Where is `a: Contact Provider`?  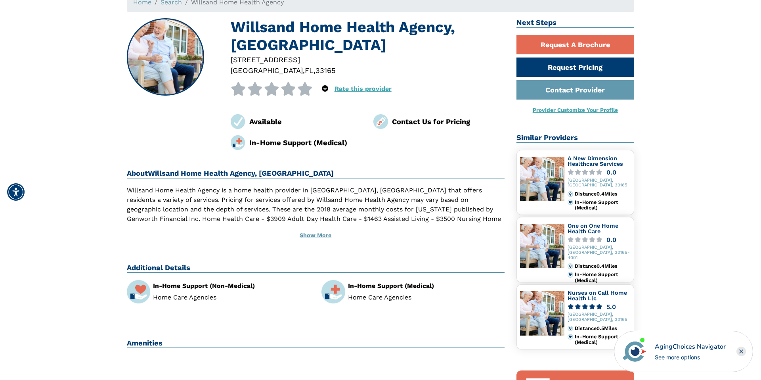
a: Contact Provider is located at coordinates (575, 90).